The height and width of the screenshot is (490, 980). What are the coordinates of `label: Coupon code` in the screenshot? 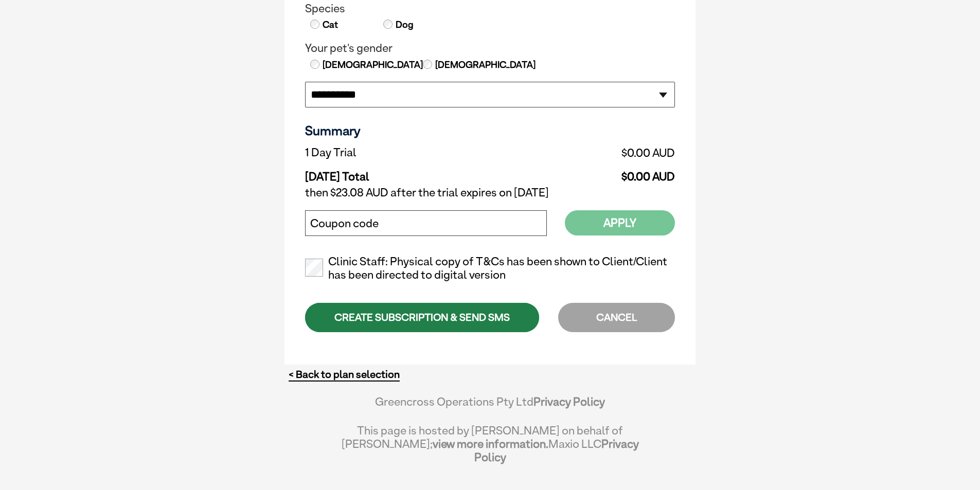 It's located at (344, 224).